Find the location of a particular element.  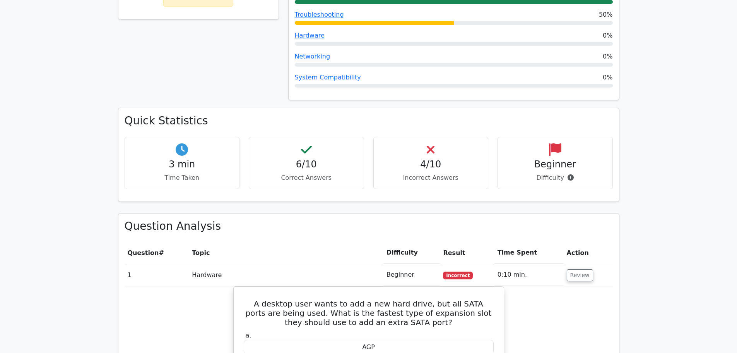

a: System Compatibility is located at coordinates (328, 77).